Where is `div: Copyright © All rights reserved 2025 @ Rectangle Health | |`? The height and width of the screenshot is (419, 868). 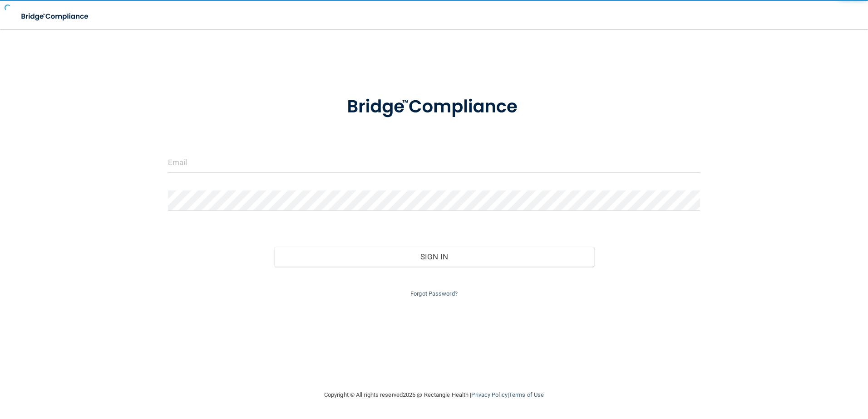 div: Copyright © All rights reserved 2025 @ Rectangle Health | | is located at coordinates (434, 395).